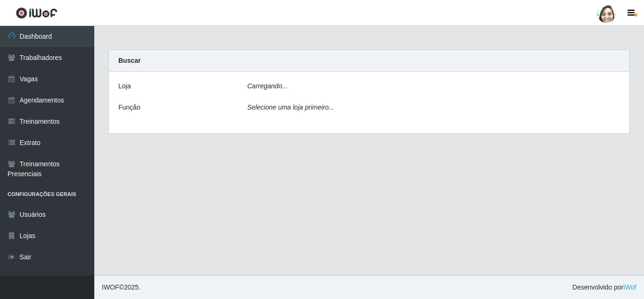 The width and height of the screenshot is (644, 299). Describe the element at coordinates (605, 287) in the screenshot. I see `span: Desenvolvido por` at that location.